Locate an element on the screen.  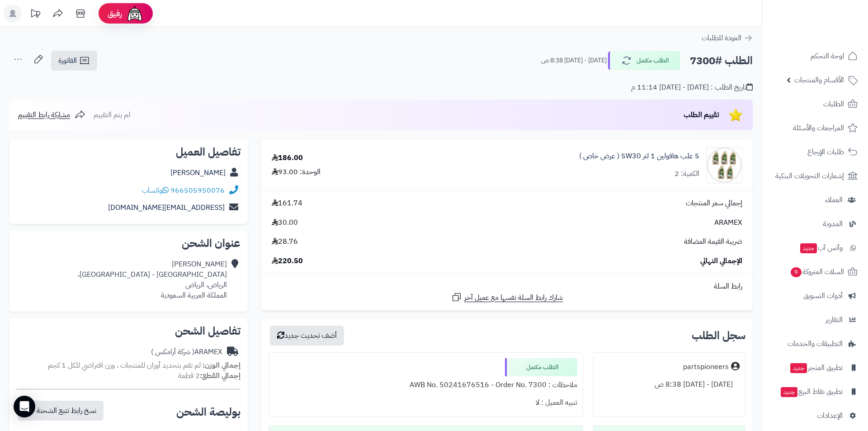
span: 30.00 is located at coordinates (285, 222).